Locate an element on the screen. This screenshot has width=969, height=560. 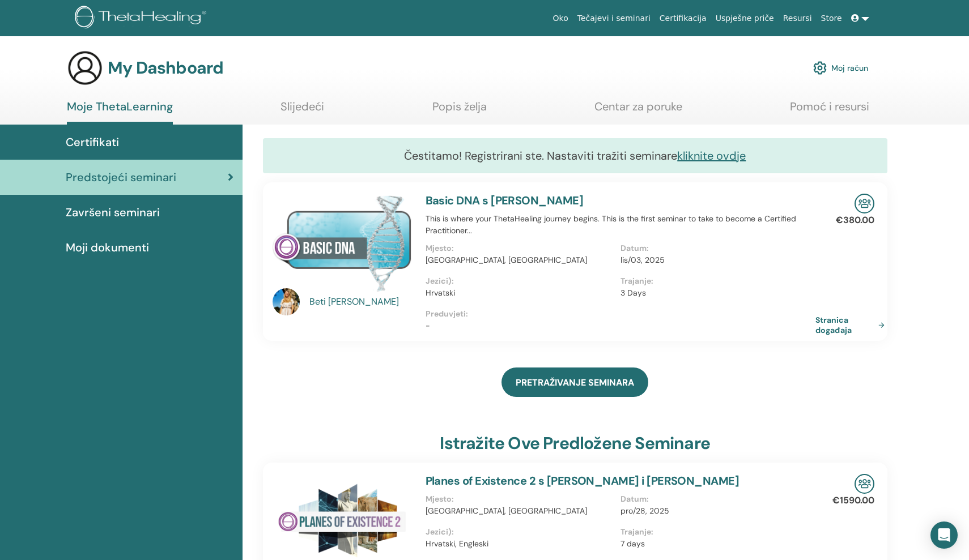
span: Certifikati is located at coordinates (92, 142).